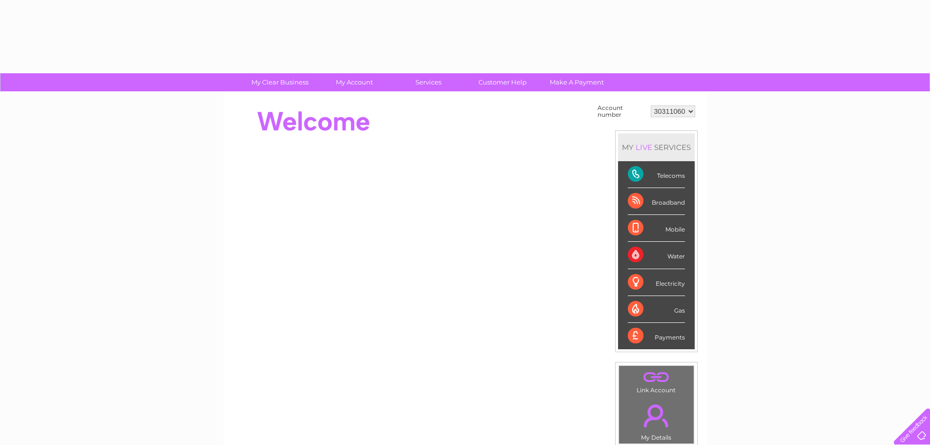 This screenshot has height=445, width=930. What do you see at coordinates (644, 147) in the screenshot?
I see `div: LIVE` at bounding box center [644, 147].